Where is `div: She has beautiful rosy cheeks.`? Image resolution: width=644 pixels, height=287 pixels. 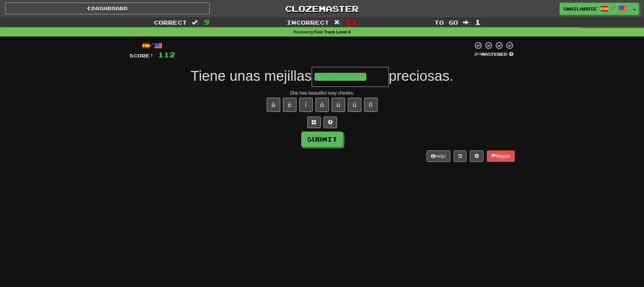
div: She has beautiful rosy cheeks. is located at coordinates (322, 93).